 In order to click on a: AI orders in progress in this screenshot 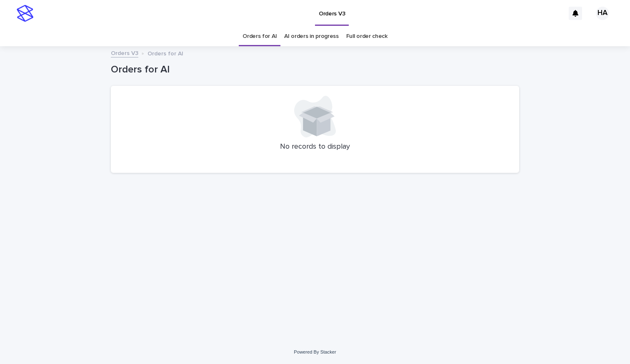, I will do `click(312, 36)`.